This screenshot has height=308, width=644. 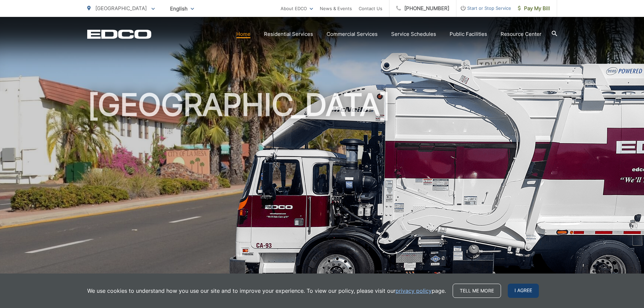 I want to click on a: EDCD logo. Return to the homepage., so click(x=119, y=34).